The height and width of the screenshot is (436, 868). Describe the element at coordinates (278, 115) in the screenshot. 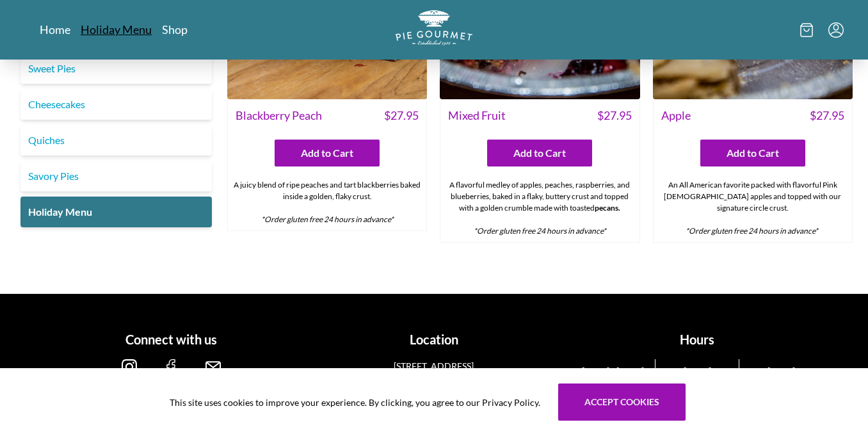

I see `span: Blackberry Peach` at that location.